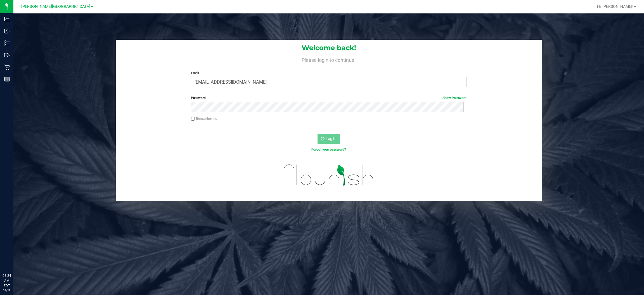 This screenshot has height=295, width=644. I want to click on inline-svg: Reports, so click(7, 79).